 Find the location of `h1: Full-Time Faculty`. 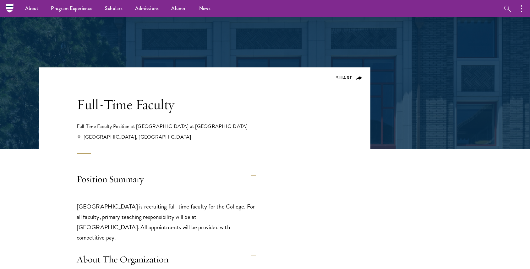

h1: Full-Time Faculty is located at coordinates (176, 105).